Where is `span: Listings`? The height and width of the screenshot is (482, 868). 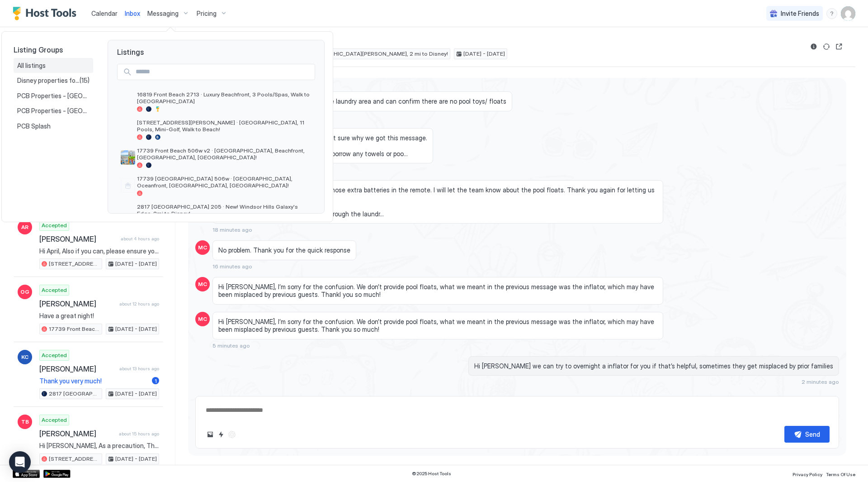 span: Listings is located at coordinates (216, 49).